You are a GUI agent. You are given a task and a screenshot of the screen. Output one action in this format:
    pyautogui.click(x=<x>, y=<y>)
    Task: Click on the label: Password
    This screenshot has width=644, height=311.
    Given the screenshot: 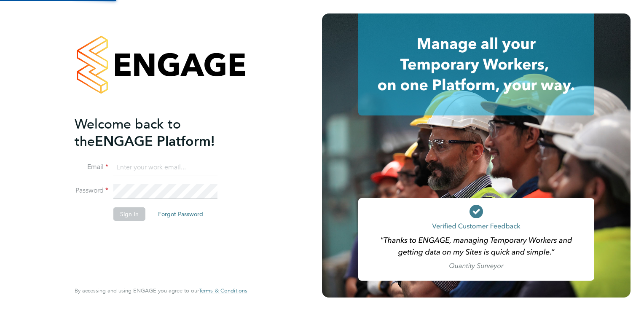 What is the action you would take?
    pyautogui.click(x=91, y=191)
    